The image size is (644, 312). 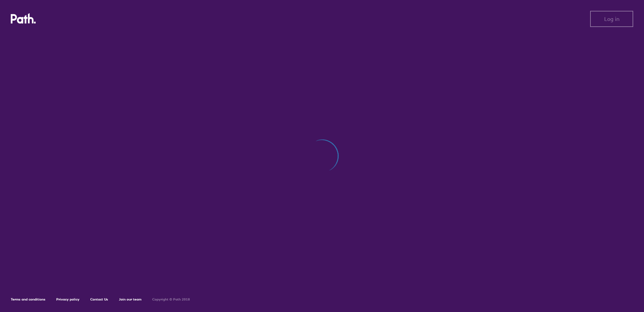 What do you see at coordinates (130, 299) in the screenshot?
I see `a: Join our team` at bounding box center [130, 299].